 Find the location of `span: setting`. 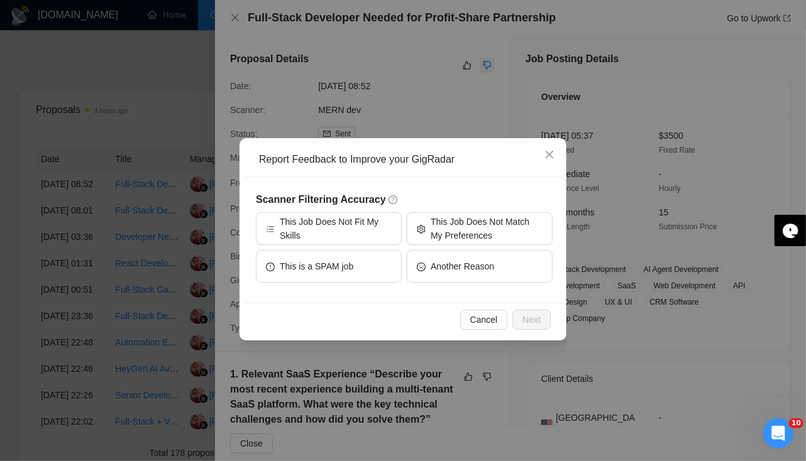

span: setting is located at coordinates (421, 228).